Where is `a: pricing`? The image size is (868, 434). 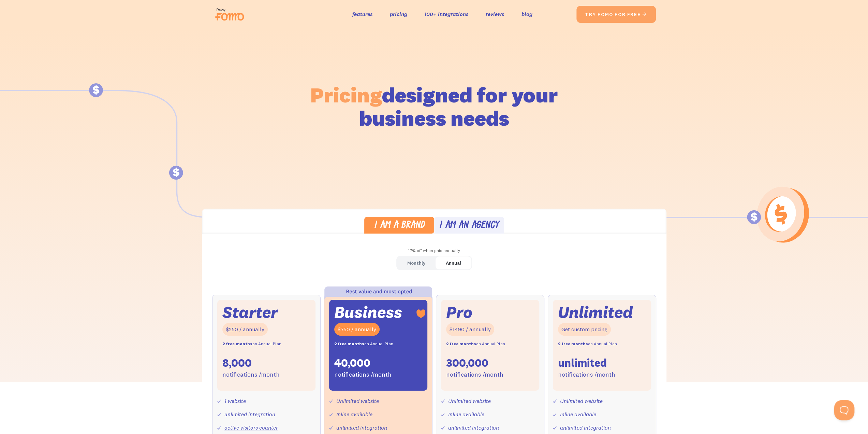 a: pricing is located at coordinates (399, 14).